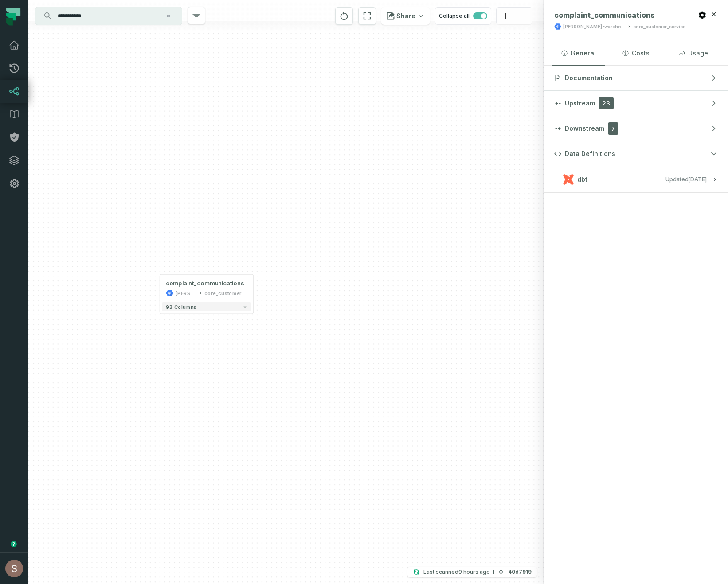  I want to click on img: avatar of Shay Gafniel, so click(14, 569).